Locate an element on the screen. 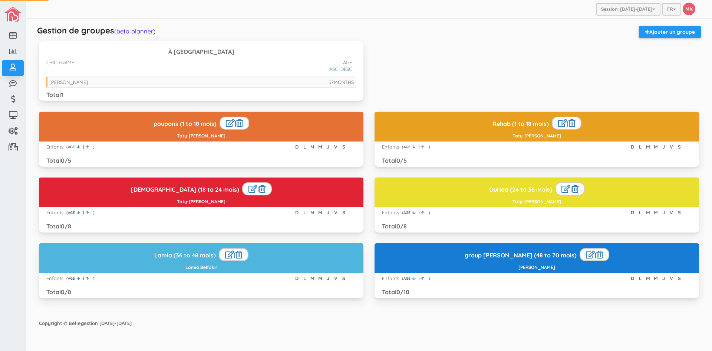 Image resolution: width=712 pixels, height=351 pixels. span: MONTHS is located at coordinates (344, 82).